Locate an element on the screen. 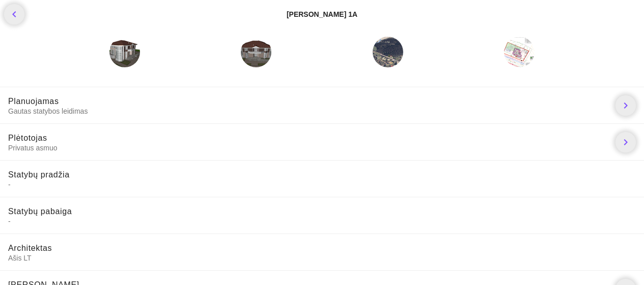 This screenshot has height=285, width=644. span: Privatus asmuo is located at coordinates (307, 147).